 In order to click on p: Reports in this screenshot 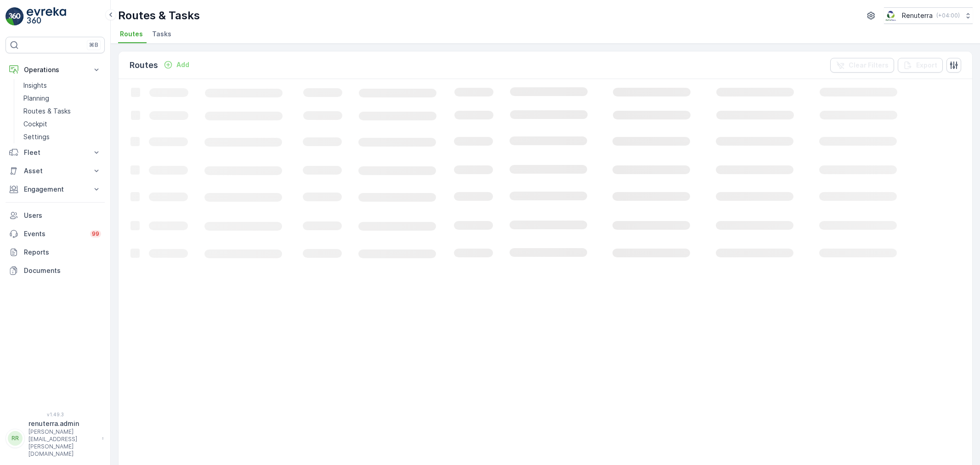, I will do `click(62, 252)`.